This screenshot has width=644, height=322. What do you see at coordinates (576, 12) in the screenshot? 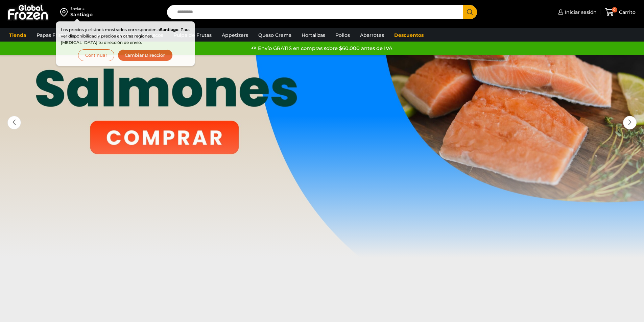
I see `a: Iniciar sesión` at bounding box center [576, 12].